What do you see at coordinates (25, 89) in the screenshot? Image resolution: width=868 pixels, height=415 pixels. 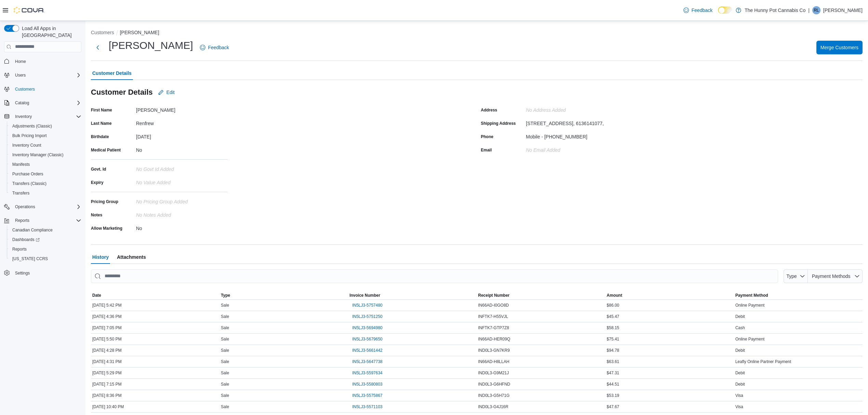 I see `a: Customers` at bounding box center [25, 89].